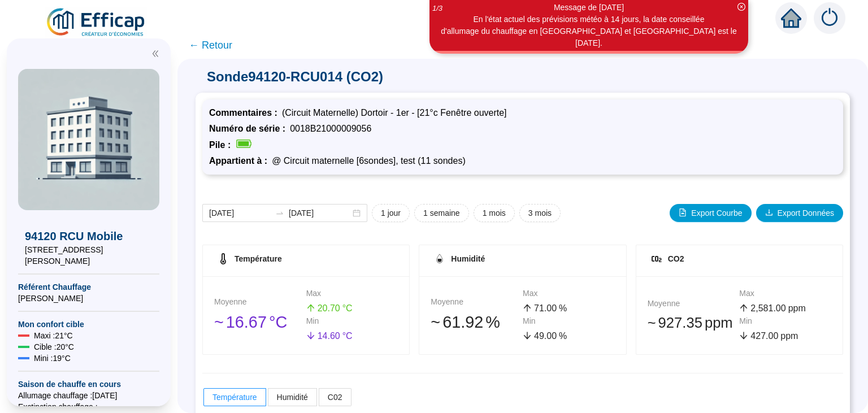  I want to click on span: (Circuit Maternelle) Dortoir - 1er - [21°c Fenêtre ouverte], so click(395, 112).